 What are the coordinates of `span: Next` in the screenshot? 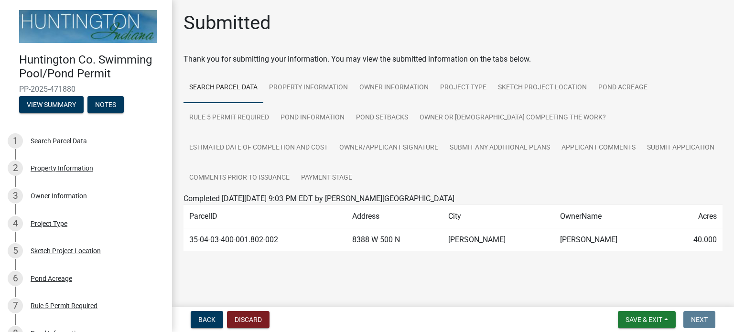 It's located at (699, 320).